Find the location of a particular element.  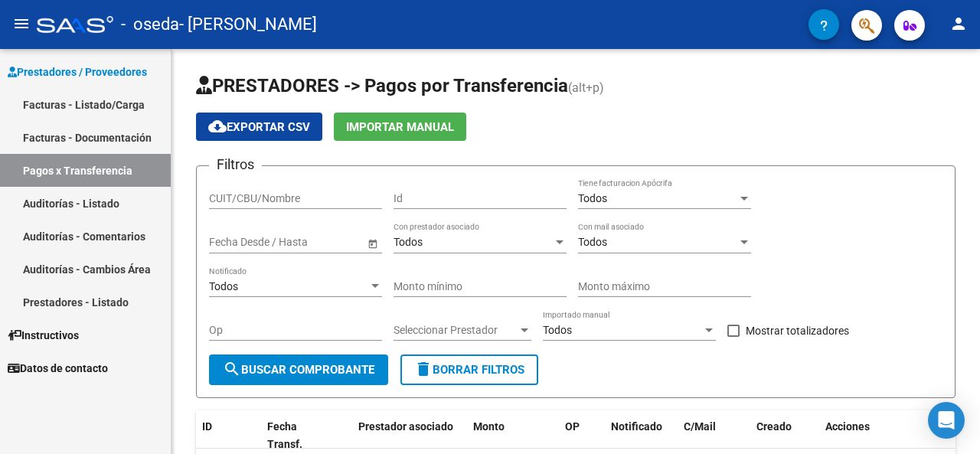

span: Mostrar totalizadores is located at coordinates (797, 331).